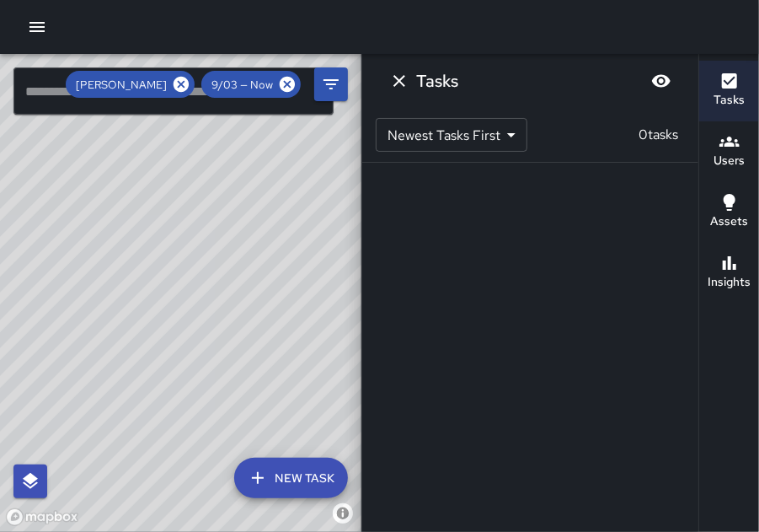 This screenshot has width=759, height=532. What do you see at coordinates (729, 222) in the screenshot?
I see `h6: Assets` at bounding box center [729, 222].